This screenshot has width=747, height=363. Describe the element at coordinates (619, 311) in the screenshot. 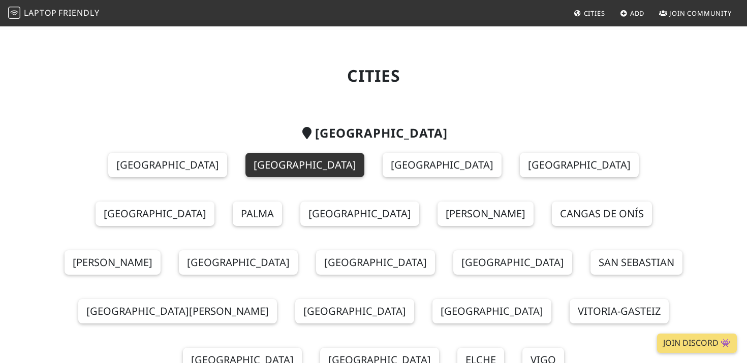

I see `a: Vitoria-Gasteiz` at that location.